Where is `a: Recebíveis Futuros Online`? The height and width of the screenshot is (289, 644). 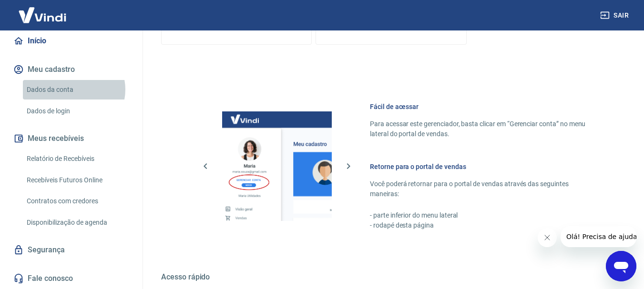 a: Recebíveis Futuros Online is located at coordinates (77, 180).